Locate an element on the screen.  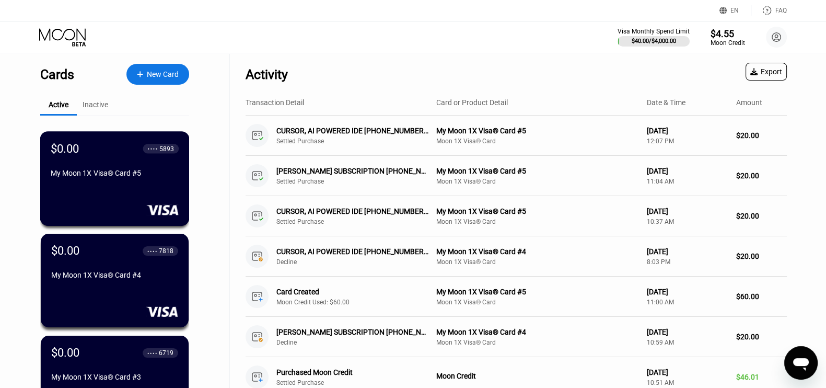
div: 10:37 AM is located at coordinates (687, 222).